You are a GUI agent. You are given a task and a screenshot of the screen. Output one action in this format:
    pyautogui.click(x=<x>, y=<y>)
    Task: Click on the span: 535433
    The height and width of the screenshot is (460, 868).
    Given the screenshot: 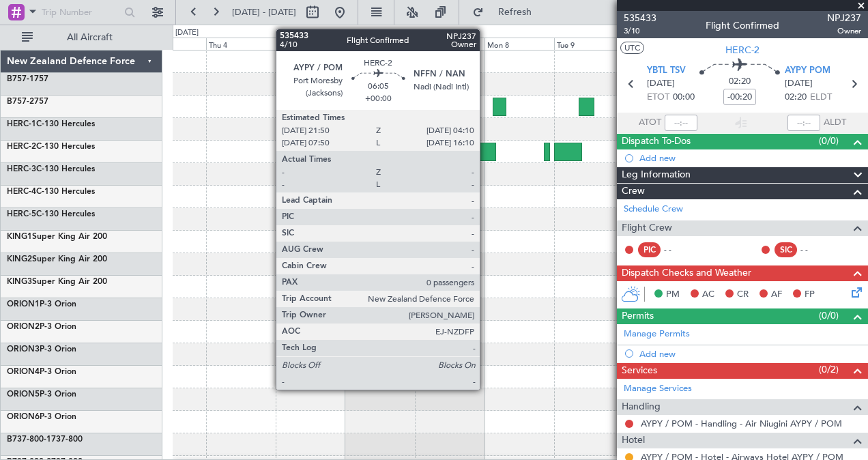 What is the action you would take?
    pyautogui.click(x=640, y=18)
    